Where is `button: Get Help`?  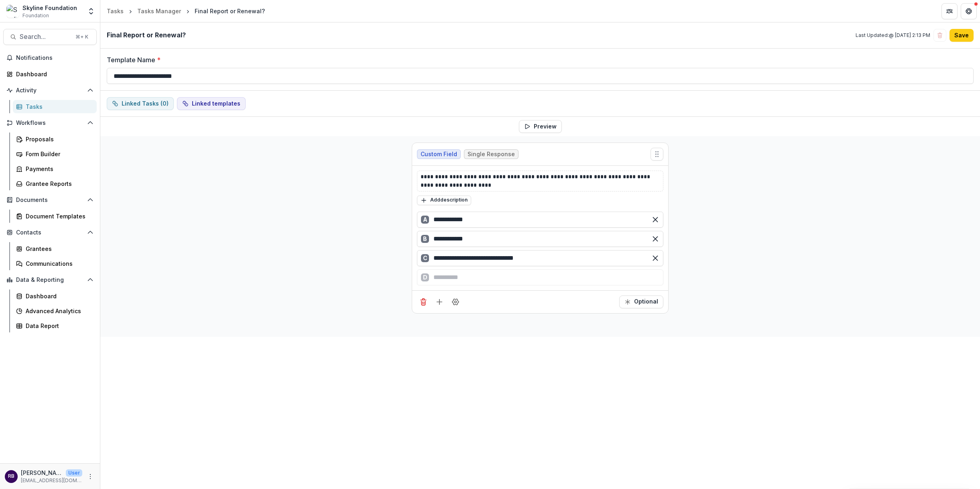 button: Get Help is located at coordinates (968, 11).